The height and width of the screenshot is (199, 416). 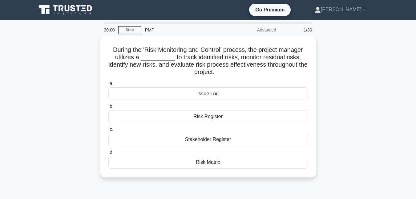 What do you see at coordinates (208, 94) in the screenshot?
I see `div: Issue Log` at bounding box center [208, 94].